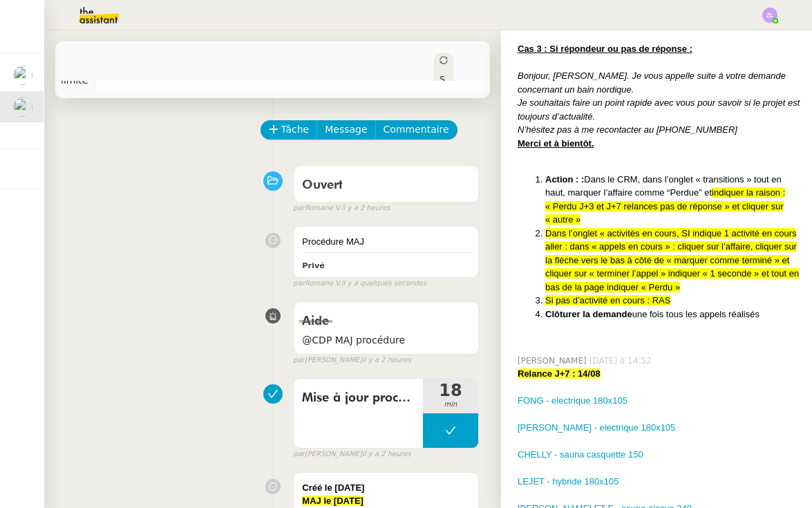  I want to click on span: Commentaire, so click(416, 129).